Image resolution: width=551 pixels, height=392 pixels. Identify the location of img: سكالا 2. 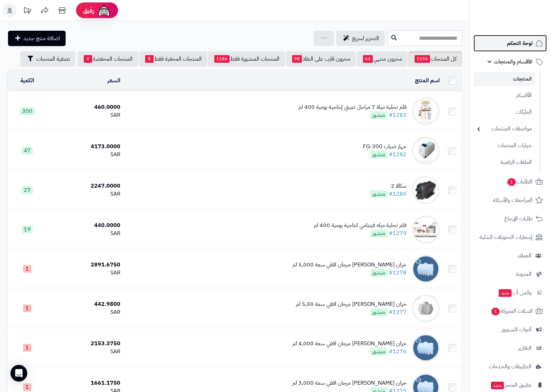
(426, 190).